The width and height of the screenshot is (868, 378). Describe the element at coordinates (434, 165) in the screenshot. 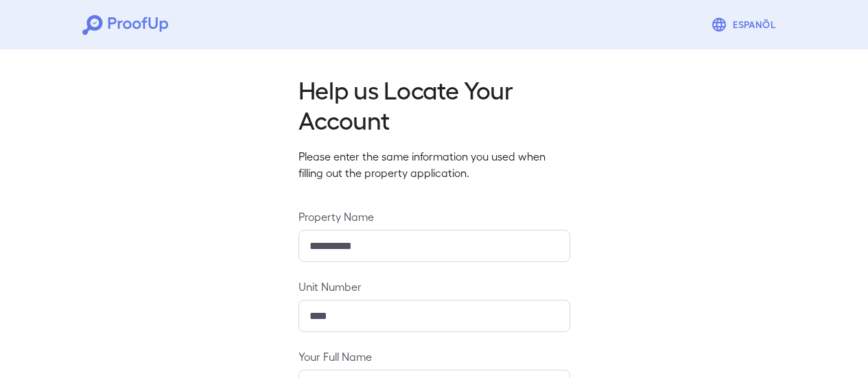

I see `p: Please enter the same information you used when filling out the property application.` at that location.